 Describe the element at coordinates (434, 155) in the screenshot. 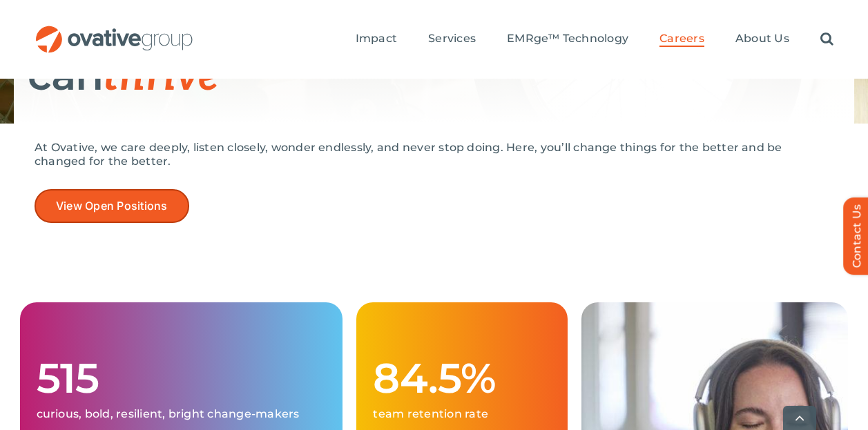

I see `p: At Ovative, we care deeply, listen closely, wonder endlessly, and never stop doing. Here, you’ll ...` at that location.